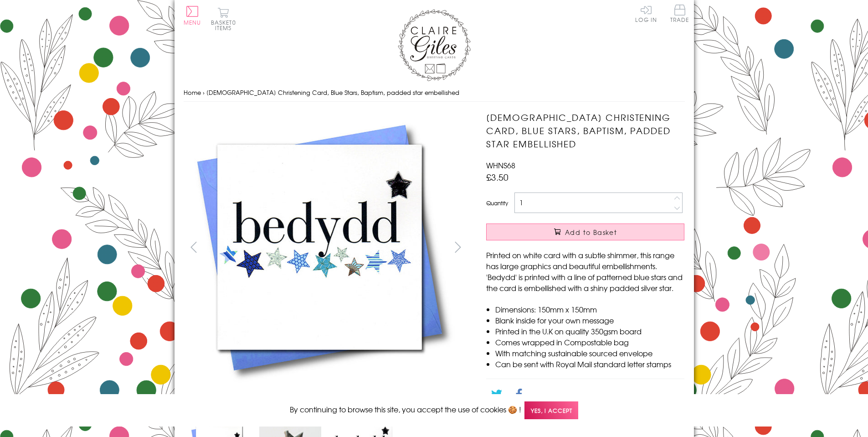 Image resolution: width=868 pixels, height=437 pixels. I want to click on button: Basket0 items, so click(223, 19).